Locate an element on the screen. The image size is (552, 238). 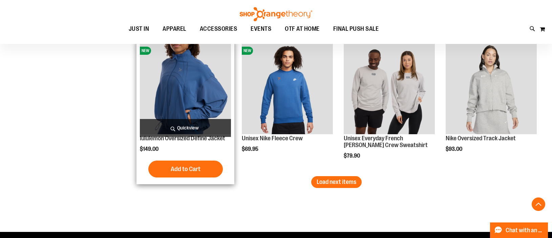
span: Chat with an Expert is located at coordinates (524, 231).